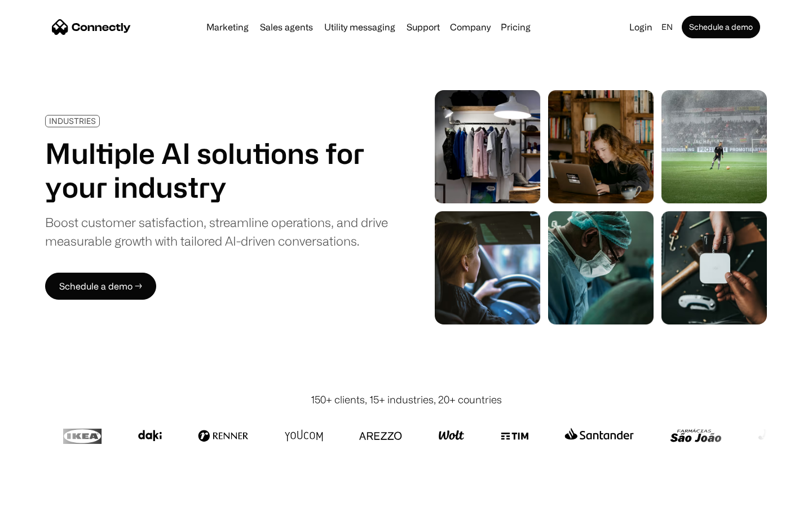 The width and height of the screenshot is (812, 507). What do you see at coordinates (641, 27) in the screenshot?
I see `a: Login` at bounding box center [641, 27].